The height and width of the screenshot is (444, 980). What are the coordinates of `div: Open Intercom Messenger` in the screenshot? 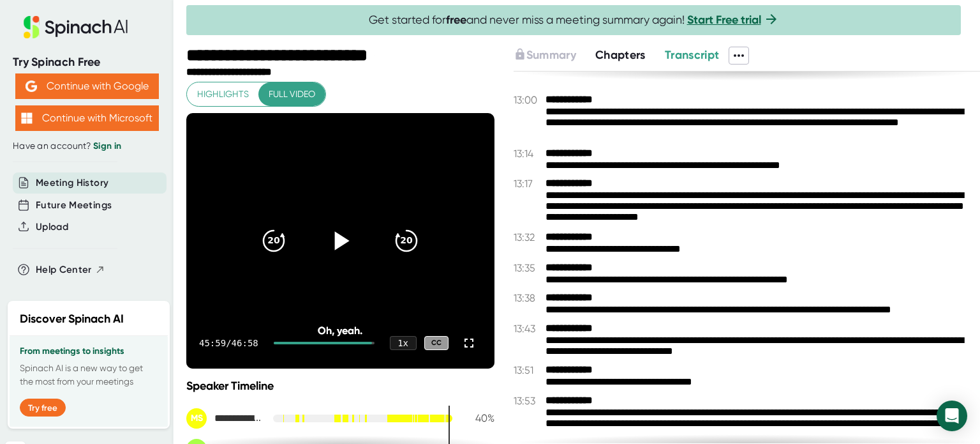 It's located at (952, 415).